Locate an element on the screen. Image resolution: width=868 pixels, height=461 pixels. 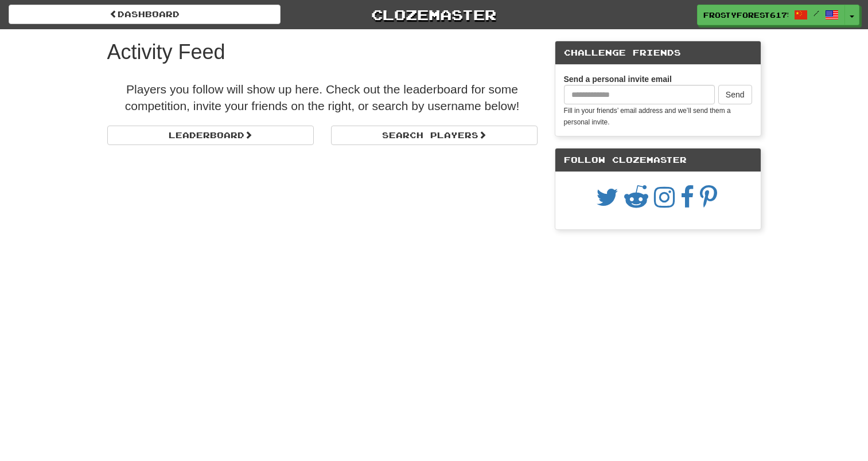
span: FrostyForest6175 is located at coordinates (746, 15).